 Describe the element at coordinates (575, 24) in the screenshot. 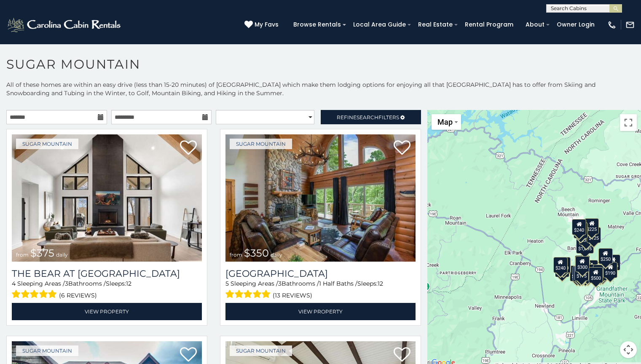

I see `a: Owner Login` at that location.